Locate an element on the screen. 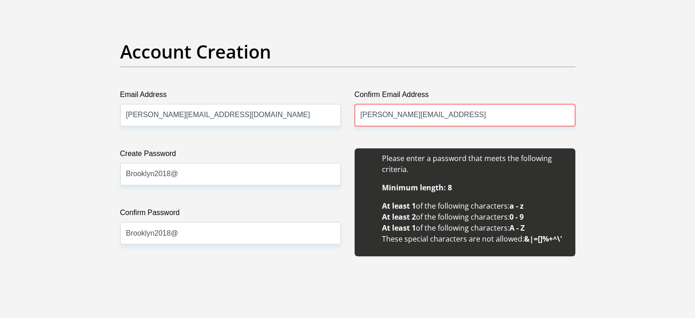  input: Confirm Email Address is located at coordinates (465, 115).